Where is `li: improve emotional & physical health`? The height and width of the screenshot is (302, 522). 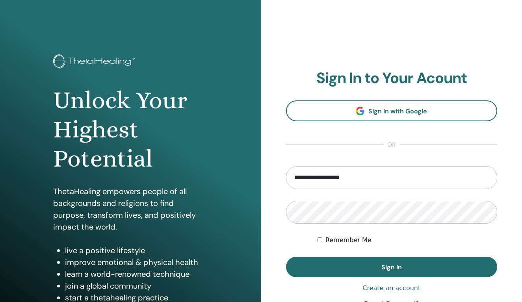 li: improve emotional & physical health is located at coordinates (136, 262).